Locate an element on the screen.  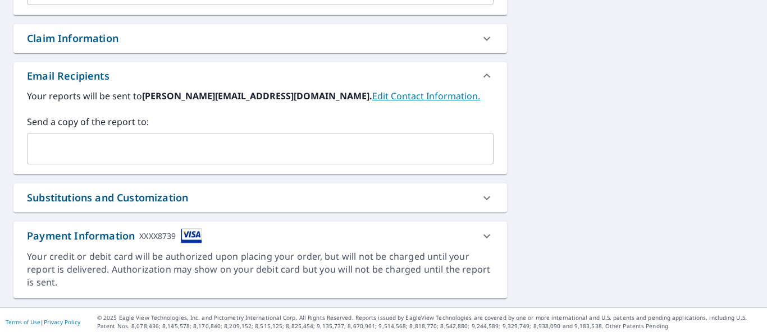
div: Payment InformationXXXX8739cardImage is located at coordinates (260, 236).